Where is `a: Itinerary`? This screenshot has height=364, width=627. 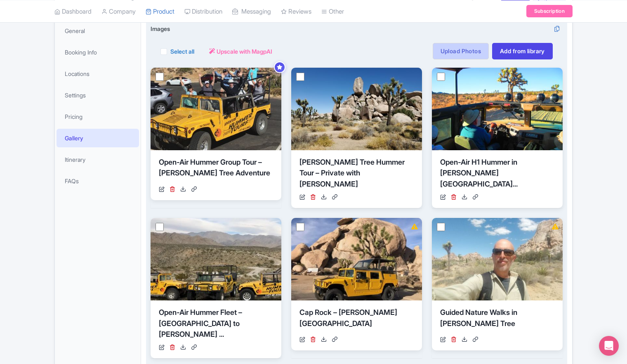 a: Itinerary is located at coordinates (98, 159).